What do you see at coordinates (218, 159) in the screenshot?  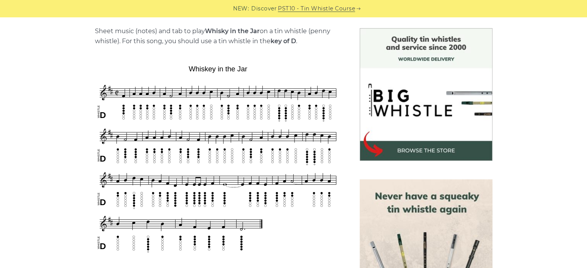 I see `img: Whiskey in the Jar Tin Whistle Tab & Sheet Music` at bounding box center [218, 159].